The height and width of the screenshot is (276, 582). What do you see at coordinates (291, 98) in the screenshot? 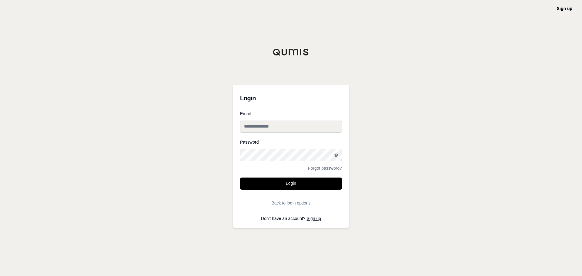
I see `h3: Login` at bounding box center [291, 98].